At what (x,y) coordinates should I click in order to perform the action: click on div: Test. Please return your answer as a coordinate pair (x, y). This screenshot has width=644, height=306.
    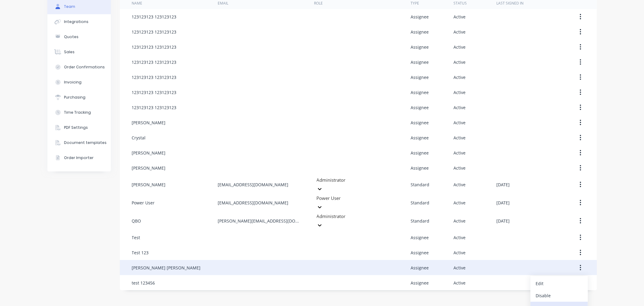
    Looking at the image, I should click on (136, 237).